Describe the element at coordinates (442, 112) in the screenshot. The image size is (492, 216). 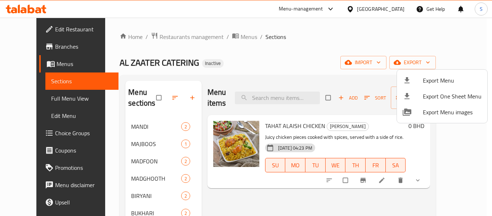
I see `li: Export Menu images` at that location.